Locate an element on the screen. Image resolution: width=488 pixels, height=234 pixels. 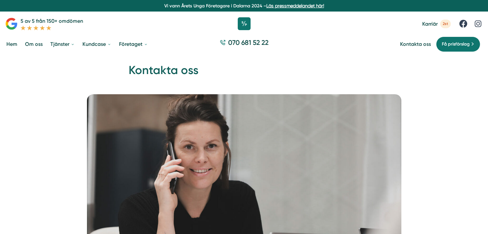
a: Läs pressmeddelandet här! is located at coordinates (295, 6).